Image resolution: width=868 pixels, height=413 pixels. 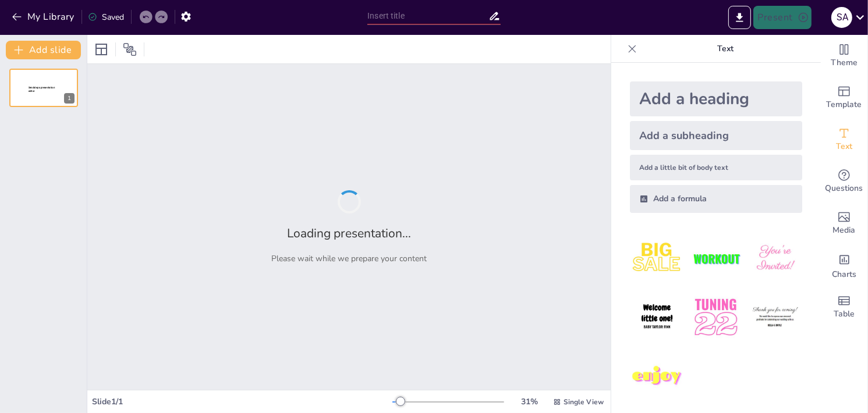 I want to click on div: Add a formula, so click(x=717, y=199).